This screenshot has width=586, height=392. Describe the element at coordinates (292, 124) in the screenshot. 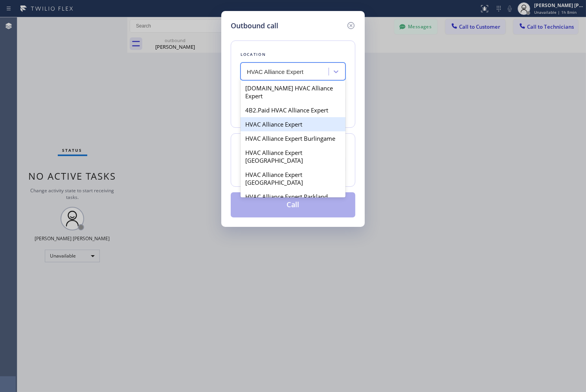

I see `div: HVAC Alliance Expert` at that location.